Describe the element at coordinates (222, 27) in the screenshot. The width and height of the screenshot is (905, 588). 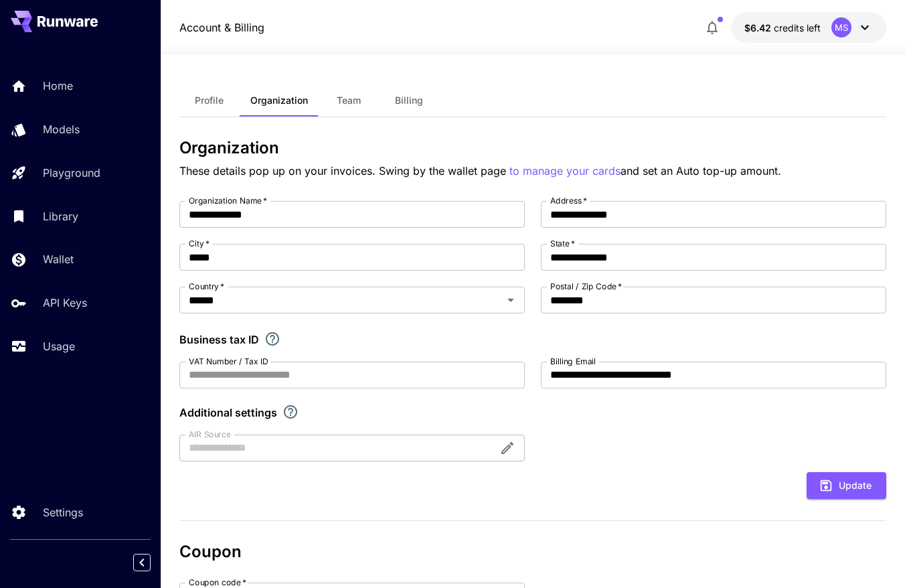
I see `a: Account & Billing` at that location.